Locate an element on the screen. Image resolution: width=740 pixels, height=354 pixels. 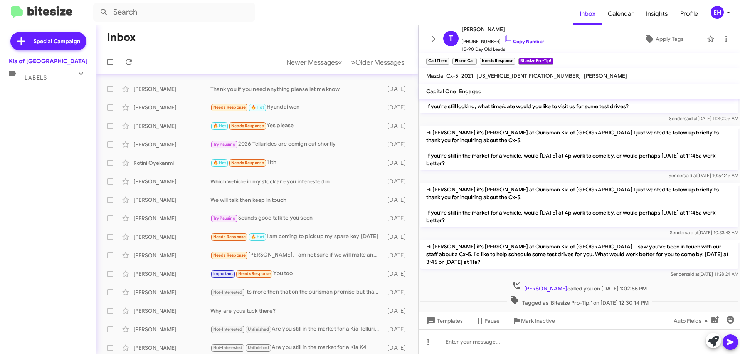
span: Templates is located at coordinates (444, 321).